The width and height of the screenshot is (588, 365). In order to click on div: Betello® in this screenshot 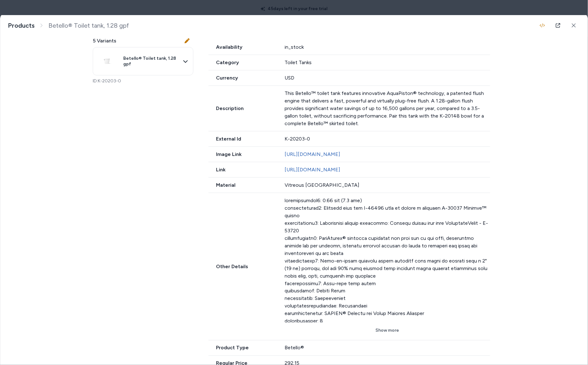, I will do `click(388, 348)`.